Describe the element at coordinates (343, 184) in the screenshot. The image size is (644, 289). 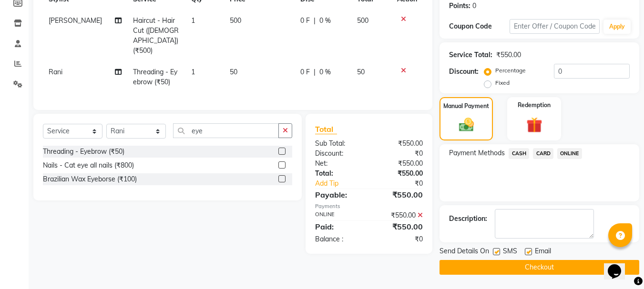
I see `a: Add Tip` at that location.